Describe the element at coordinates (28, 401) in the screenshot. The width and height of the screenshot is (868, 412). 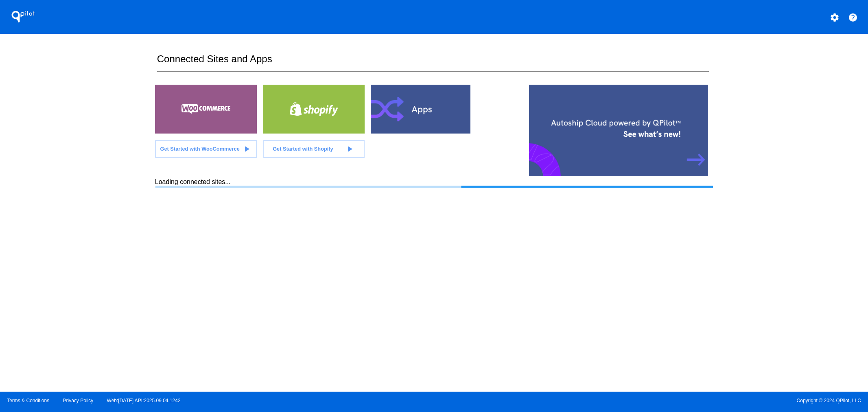
I see `a: Terms & Conditions` at that location.